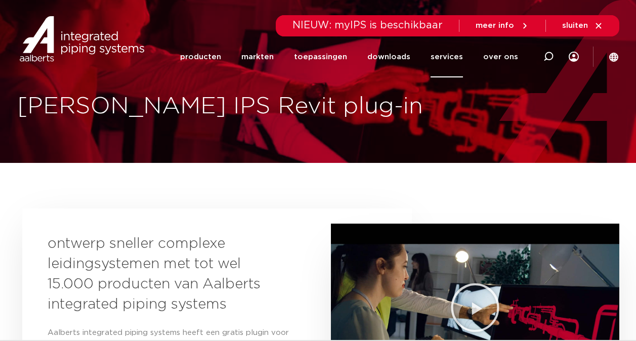  I want to click on a: services, so click(447, 57).